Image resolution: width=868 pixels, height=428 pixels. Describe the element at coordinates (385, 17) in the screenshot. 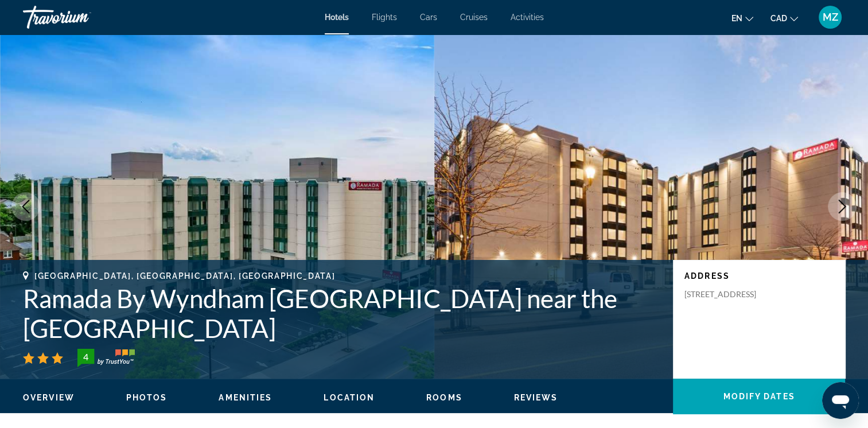

I see `a: Flights` at that location.